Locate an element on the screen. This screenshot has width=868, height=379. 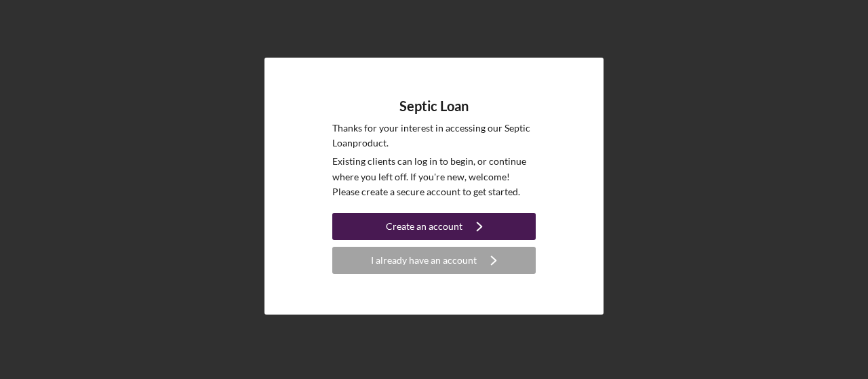
div: I already have an account is located at coordinates (424, 260).